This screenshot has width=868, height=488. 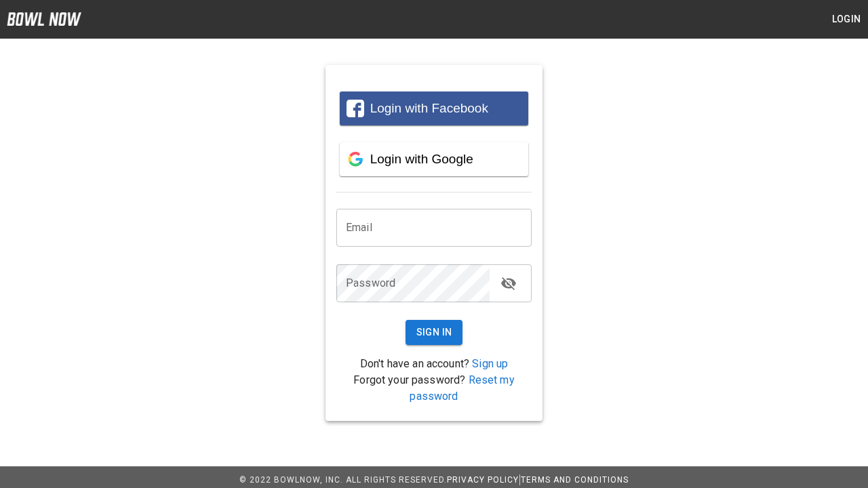 What do you see at coordinates (490, 364) in the screenshot?
I see `a: Sign up` at bounding box center [490, 364].